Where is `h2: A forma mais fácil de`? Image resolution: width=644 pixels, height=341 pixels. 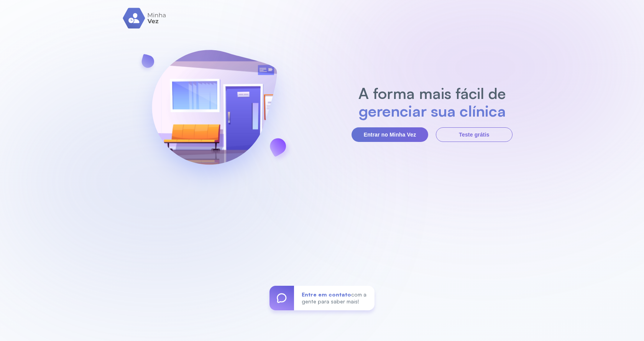
h2: A forma mais fácil de is located at coordinates (432, 93).